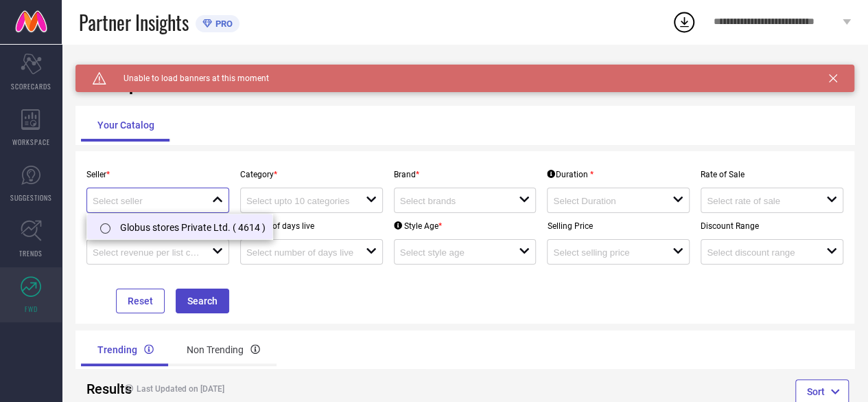  What do you see at coordinates (300, 252) in the screenshot?
I see `input: Select number of days live` at bounding box center [300, 252].